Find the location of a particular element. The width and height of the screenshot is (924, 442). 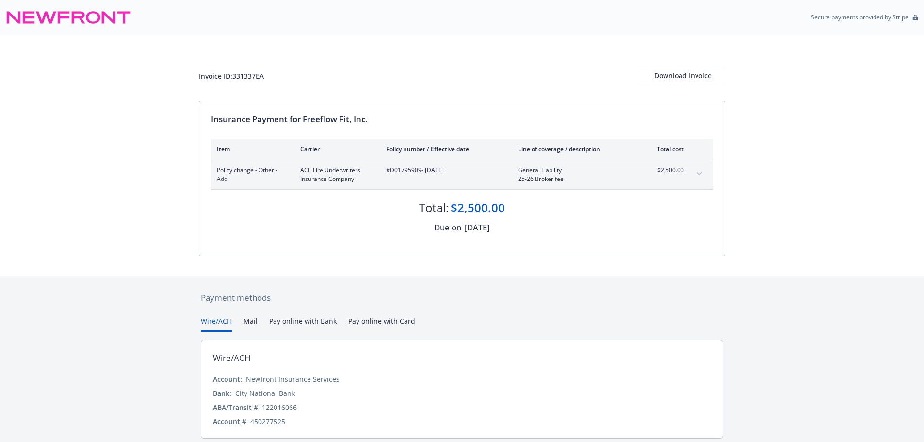

div: ABA/Transit # is located at coordinates (235, 407).